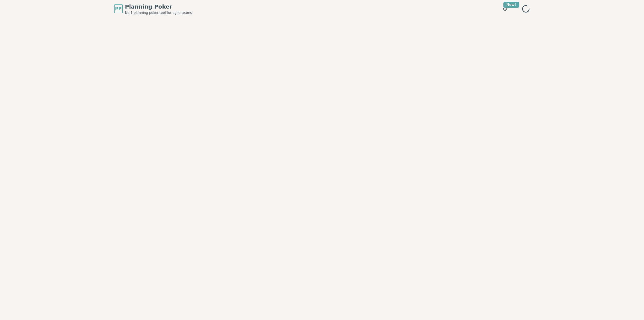 The height and width of the screenshot is (320, 644). I want to click on a: PPPlanning PokerNo.1 planning poker tool for agile teams, so click(153, 9).